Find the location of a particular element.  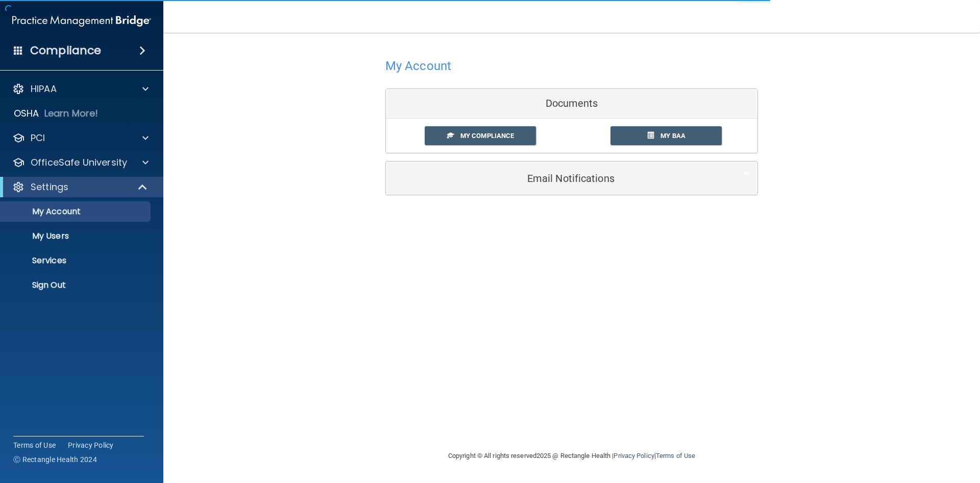

p: OSHA is located at coordinates (26, 113).